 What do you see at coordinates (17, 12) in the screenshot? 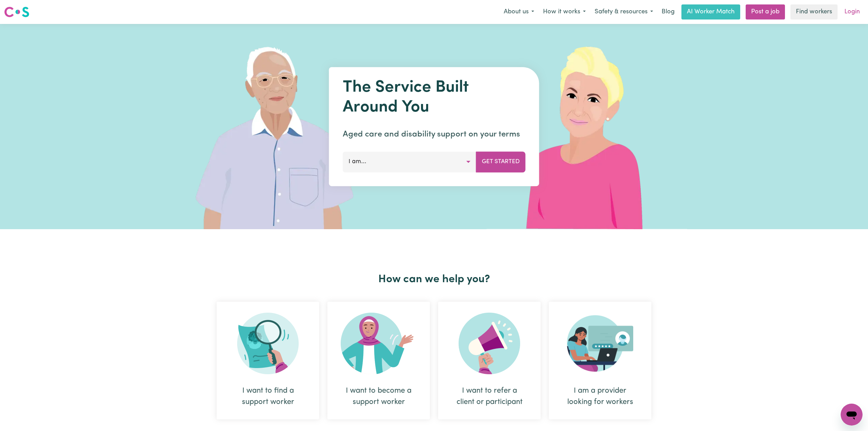
I see `a: Careseekers logo` at bounding box center [17, 12].